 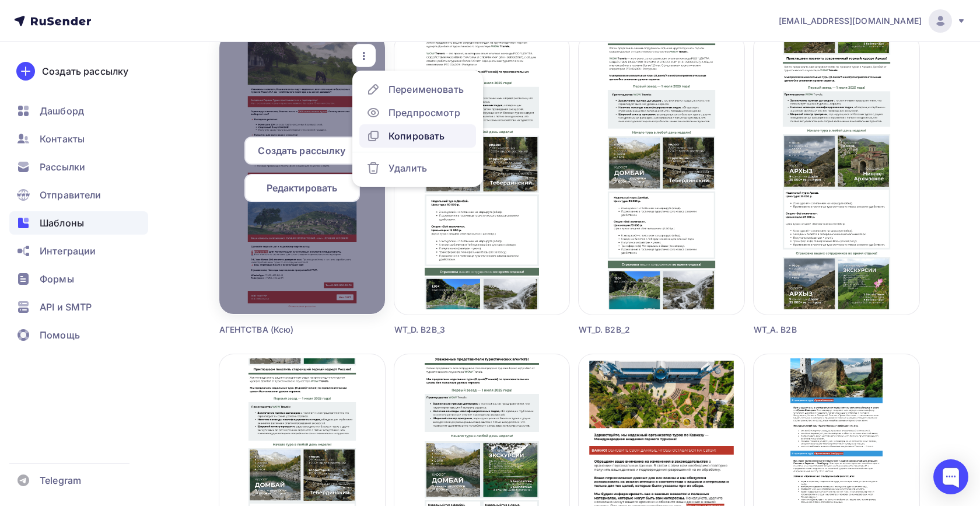 I want to click on span: API и SMTP, so click(x=65, y=307).